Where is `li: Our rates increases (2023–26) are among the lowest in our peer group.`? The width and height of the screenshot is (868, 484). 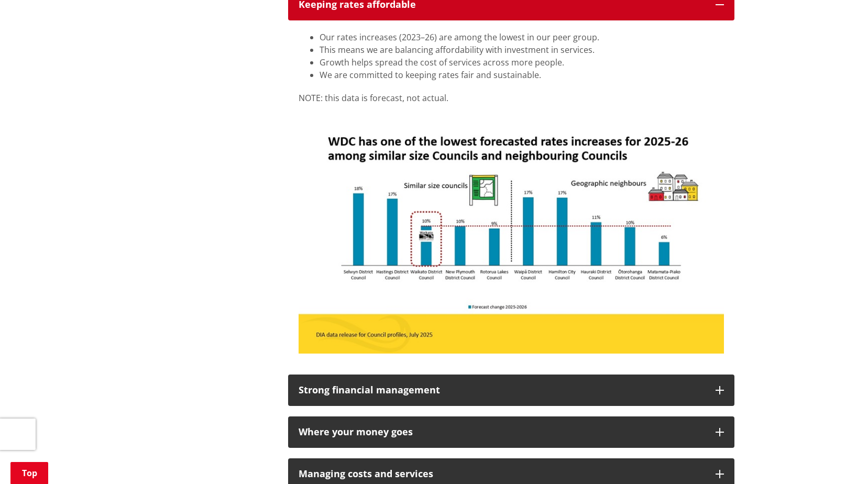 li: Our rates increases (2023–26) are among the lowest in our peer group. is located at coordinates (522, 37).